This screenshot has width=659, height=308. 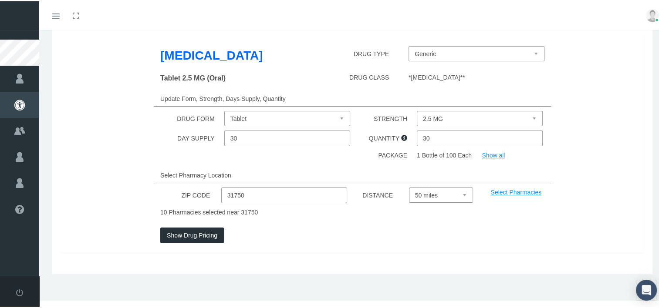 What do you see at coordinates (444, 154) in the screenshot?
I see `label: 1 Bottle of 100 Each` at bounding box center [444, 154].